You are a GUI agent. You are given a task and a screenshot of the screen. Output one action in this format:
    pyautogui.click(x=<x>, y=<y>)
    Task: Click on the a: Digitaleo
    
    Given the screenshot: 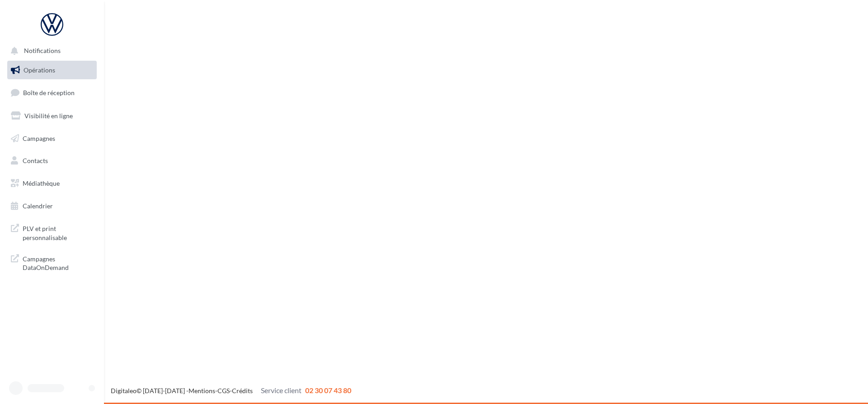 What is the action you would take?
    pyautogui.click(x=123, y=390)
    